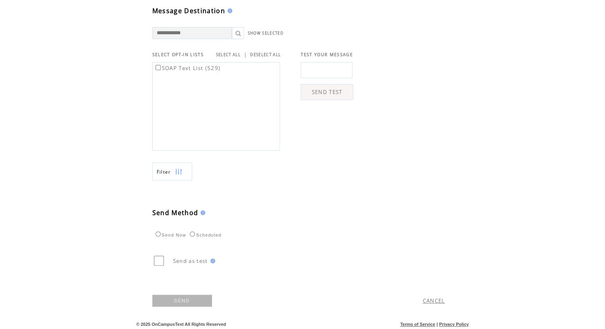 The width and height of the screenshot is (605, 329). Describe the element at coordinates (204, 235) in the screenshot. I see `label: Scheduled` at that location.